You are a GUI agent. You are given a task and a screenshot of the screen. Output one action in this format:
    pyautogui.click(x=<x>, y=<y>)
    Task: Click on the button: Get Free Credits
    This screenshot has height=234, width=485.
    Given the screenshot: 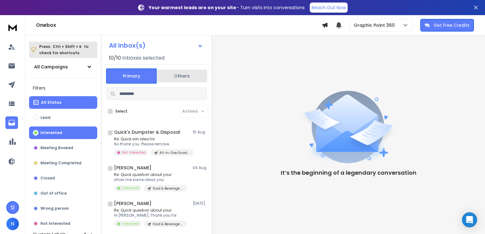 What is the action you would take?
    pyautogui.click(x=447, y=25)
    